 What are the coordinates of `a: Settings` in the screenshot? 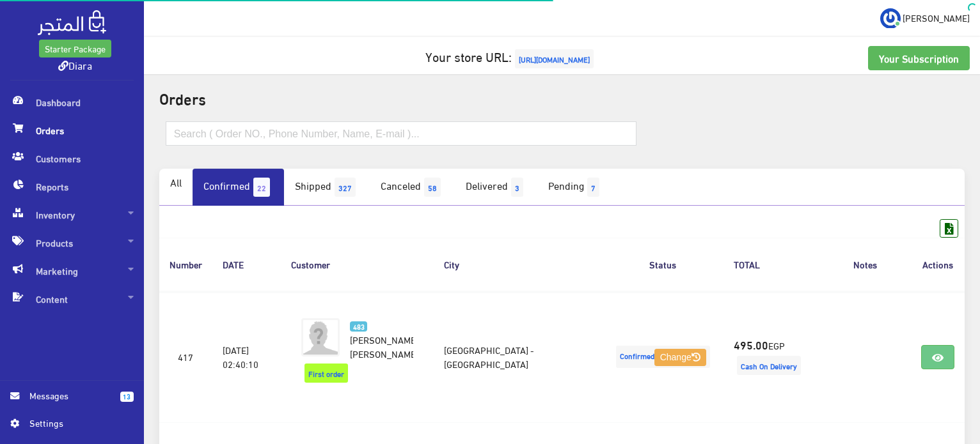 It's located at (71, 427).